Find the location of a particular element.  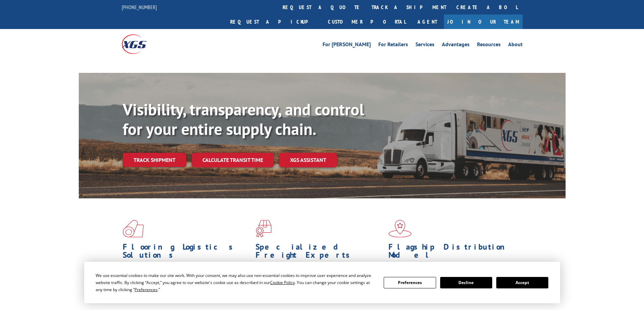

img: xgs-icon-total-supply-chain-intelligence-red is located at coordinates (133, 229).